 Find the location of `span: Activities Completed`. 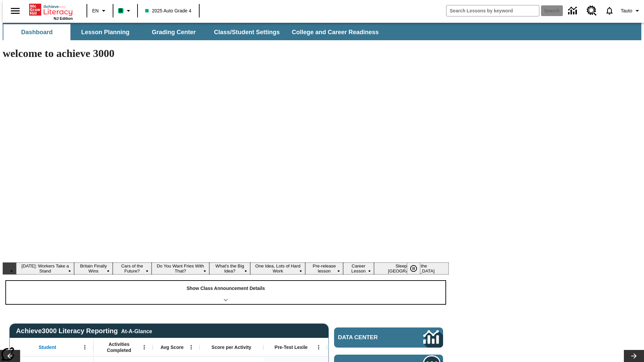

span: Activities Completed is located at coordinates (119, 347).